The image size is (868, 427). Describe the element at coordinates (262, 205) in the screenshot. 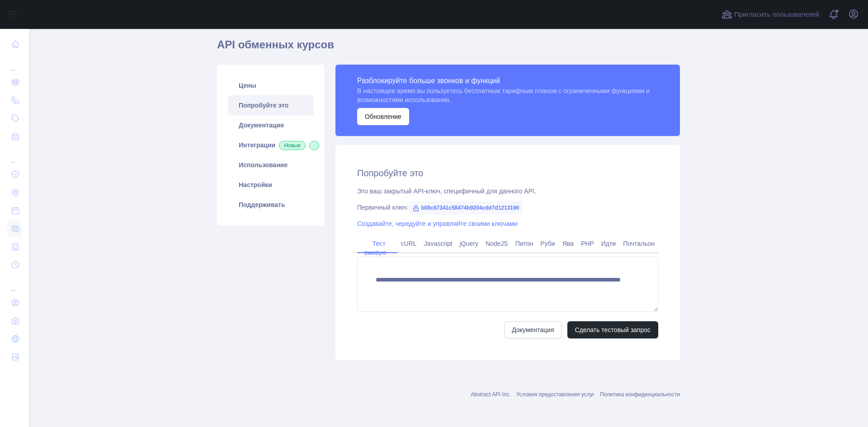

I see `font: Поддерживать` at that location.